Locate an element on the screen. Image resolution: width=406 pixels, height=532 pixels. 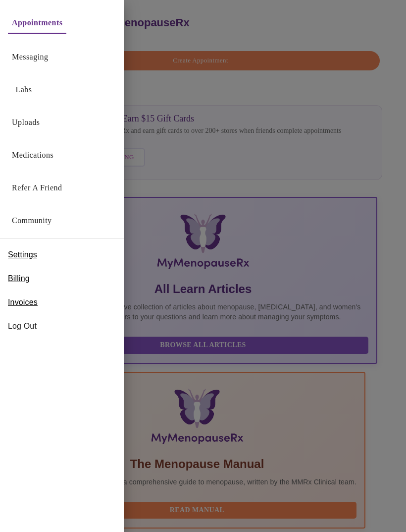
button: Community is located at coordinates (31, 221).